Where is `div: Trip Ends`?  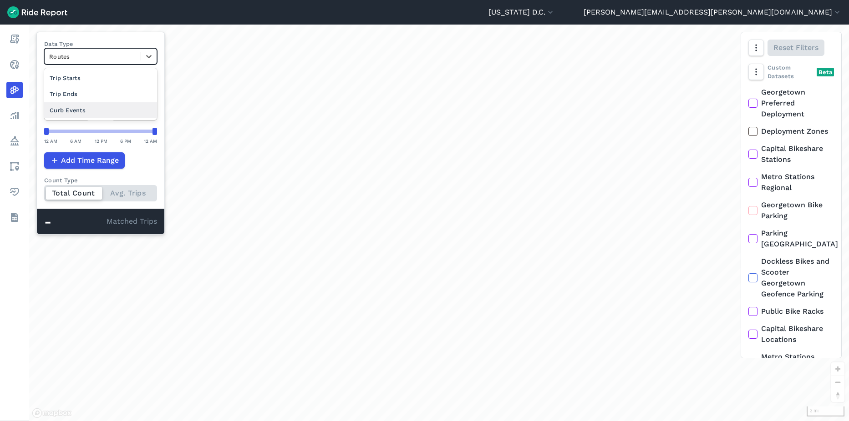
div: Trip Ends is located at coordinates (101, 94).